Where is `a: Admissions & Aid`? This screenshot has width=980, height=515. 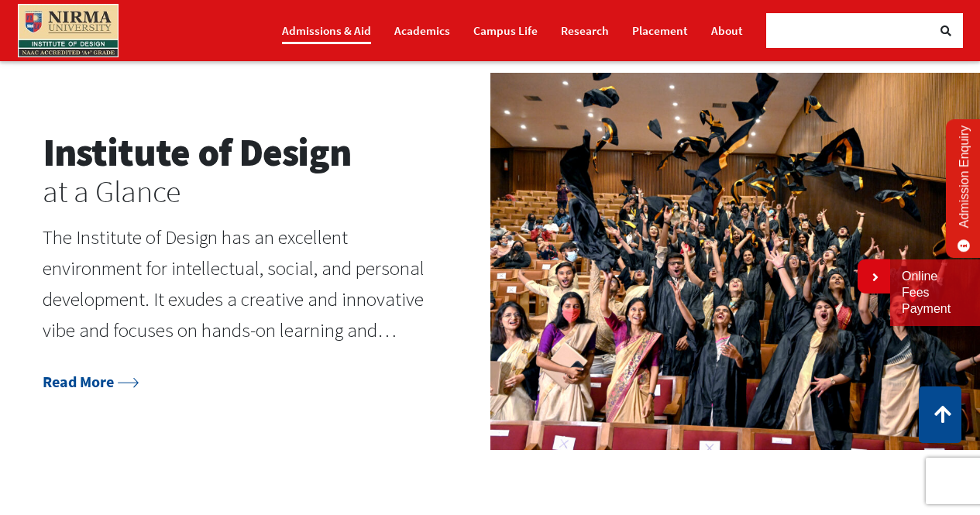
a: Admissions & Aid is located at coordinates (326, 30).